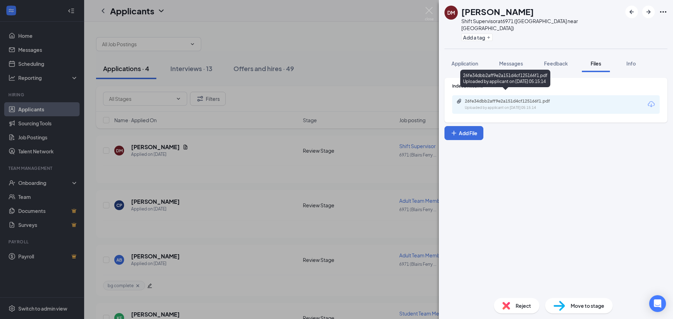 This screenshot has height=319, width=673. What do you see at coordinates (596, 63) in the screenshot?
I see `span: Files` at bounding box center [596, 63].